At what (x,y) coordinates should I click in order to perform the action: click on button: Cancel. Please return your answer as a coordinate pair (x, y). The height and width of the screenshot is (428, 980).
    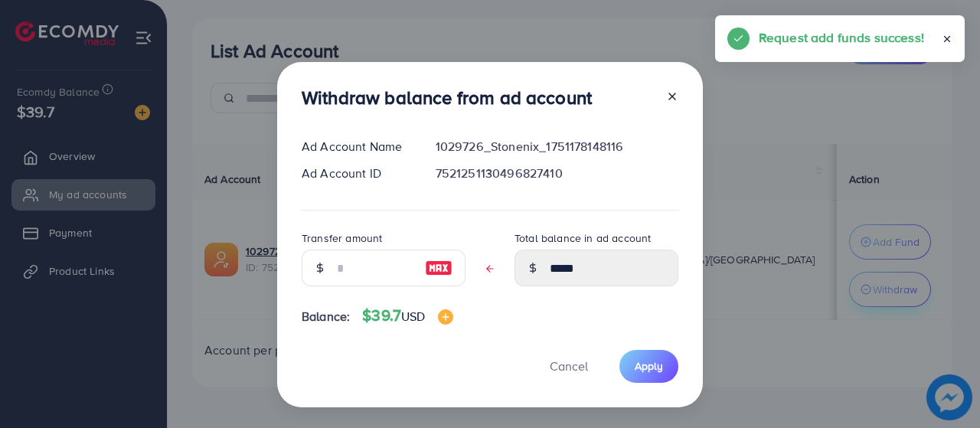
    Looking at the image, I should click on (568, 366).